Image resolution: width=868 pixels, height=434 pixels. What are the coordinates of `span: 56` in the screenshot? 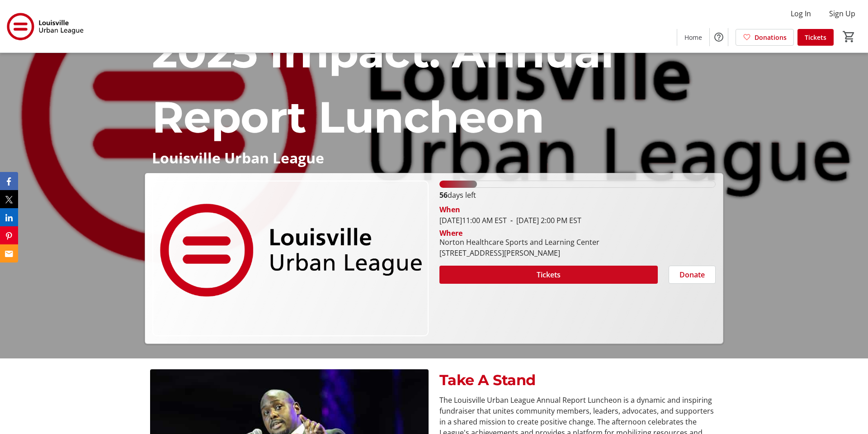 It's located at (444, 195).